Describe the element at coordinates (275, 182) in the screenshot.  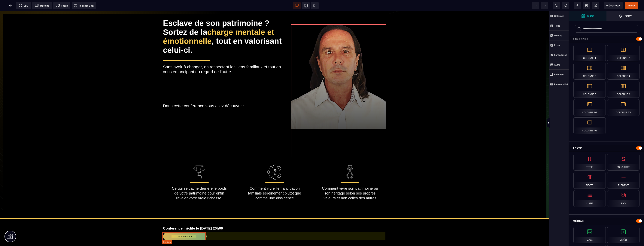
I see `text: Comment vivre l'émancipation familiale sereinement plutôt que comme une dissidence` at that location.